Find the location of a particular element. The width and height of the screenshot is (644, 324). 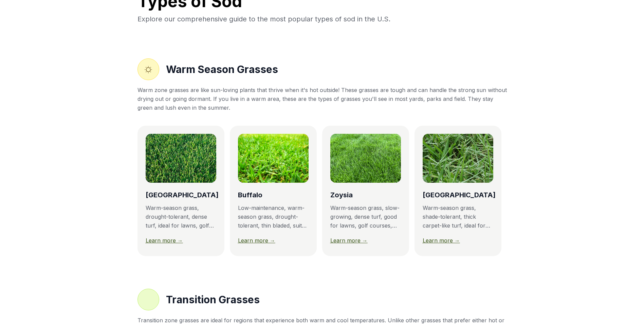

img: Transition grasses icon is located at coordinates (148, 300).